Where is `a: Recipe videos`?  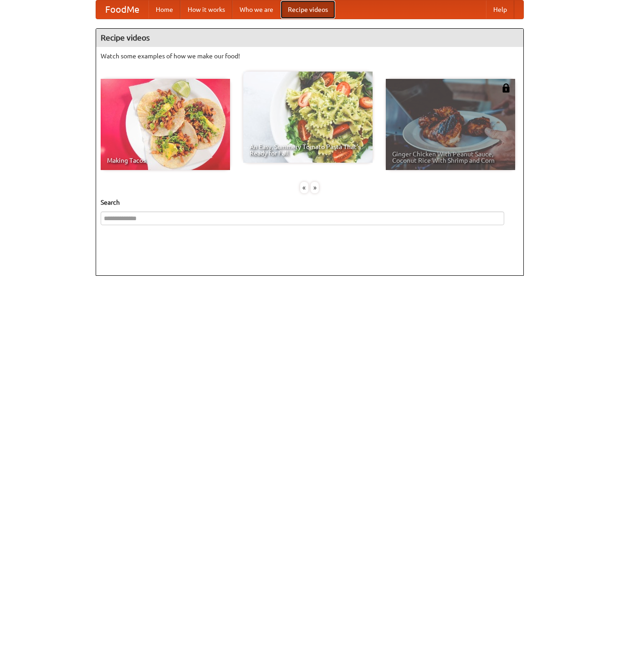 a: Recipe videos is located at coordinates (308, 10).